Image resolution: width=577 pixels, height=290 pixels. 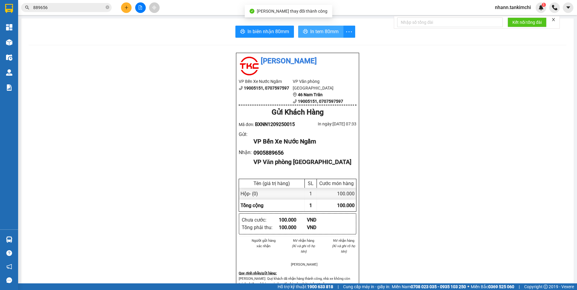 What do you see at coordinates (302, 153) in the screenshot?
I see `div: 0905889656` at bounding box center [302, 153].